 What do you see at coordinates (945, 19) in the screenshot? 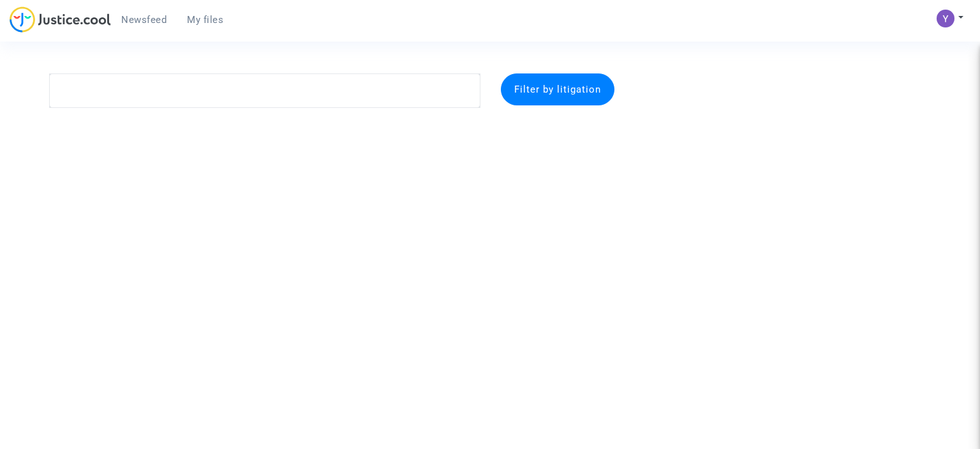
I see `img: ACg8ocLJbu-06PV-PP0rSorRCNxlVR0ijoVEwORkjsgJBMEIW3VU-A=s96-c` at bounding box center [945, 19].